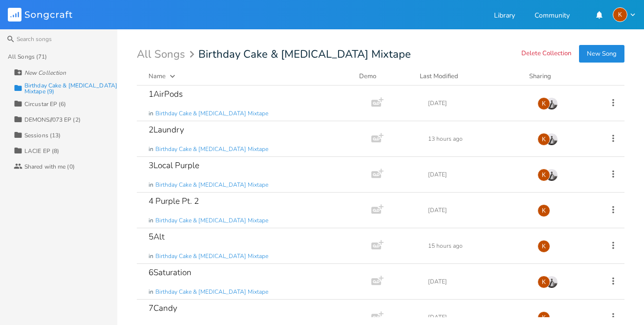 This screenshot has height=325, width=644. What do you see at coordinates (602, 53) in the screenshot?
I see `button: New Song` at bounding box center [602, 53].